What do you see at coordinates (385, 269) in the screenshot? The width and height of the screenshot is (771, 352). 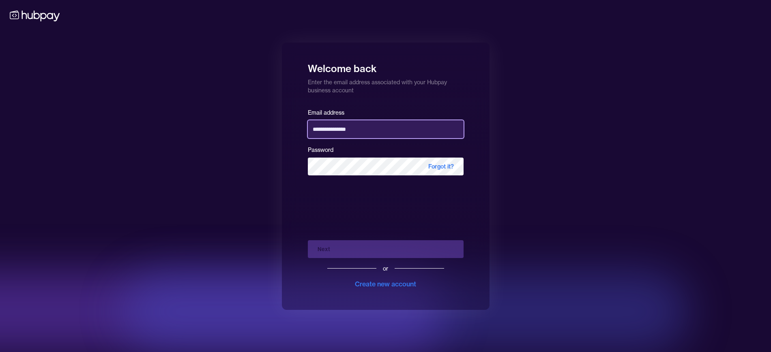 I see `div: or` at bounding box center [385, 269].